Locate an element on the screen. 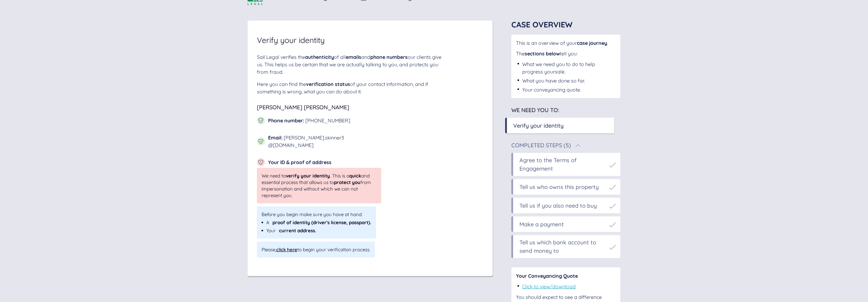 This screenshot has width=868, height=302. div: Sail Legal verifies the of all and our clients give us. This helps us be certain that we are actu... is located at coordinates (350, 65).